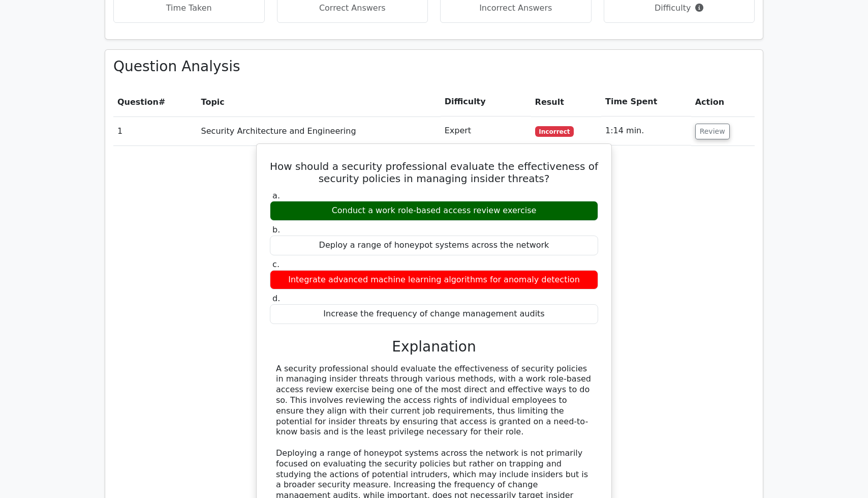 The width and height of the screenshot is (868, 498). I want to click on p: Difficulty, so click(680, 8).